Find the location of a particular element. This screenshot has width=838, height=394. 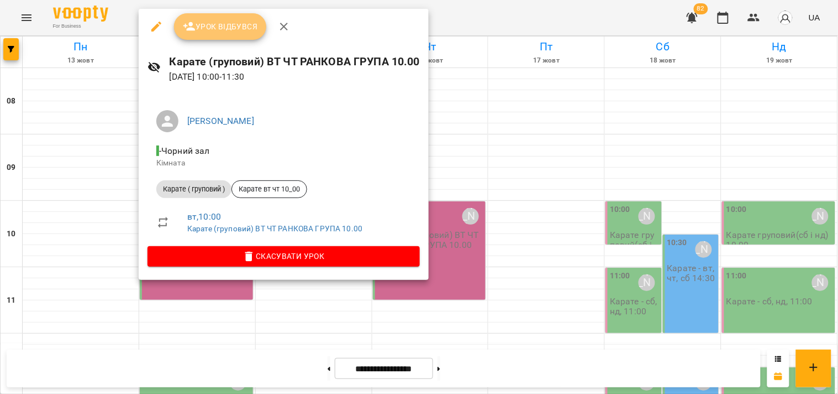

p: Кімната is located at coordinates (284, 163).